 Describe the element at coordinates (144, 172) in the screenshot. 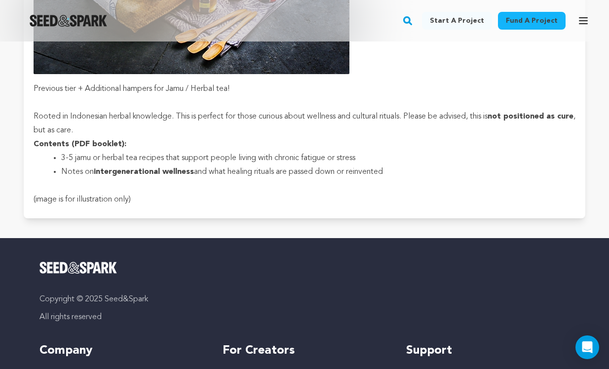

I see `strong: intergenerational wellness` at that location.